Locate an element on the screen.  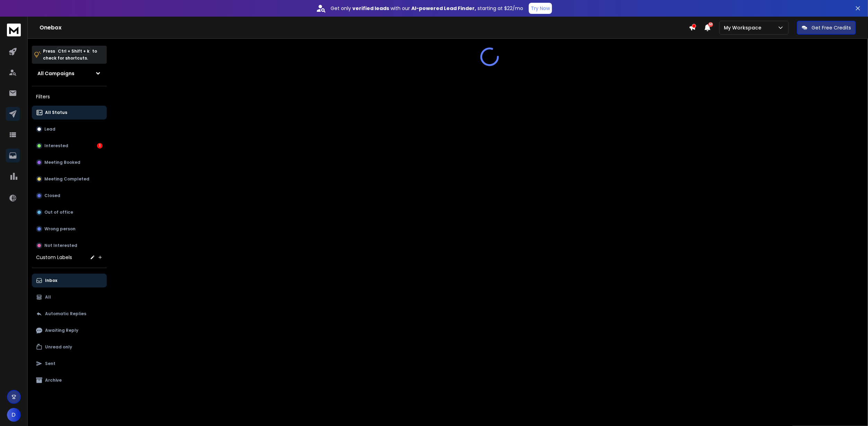
button: Archive is located at coordinates (70, 380).